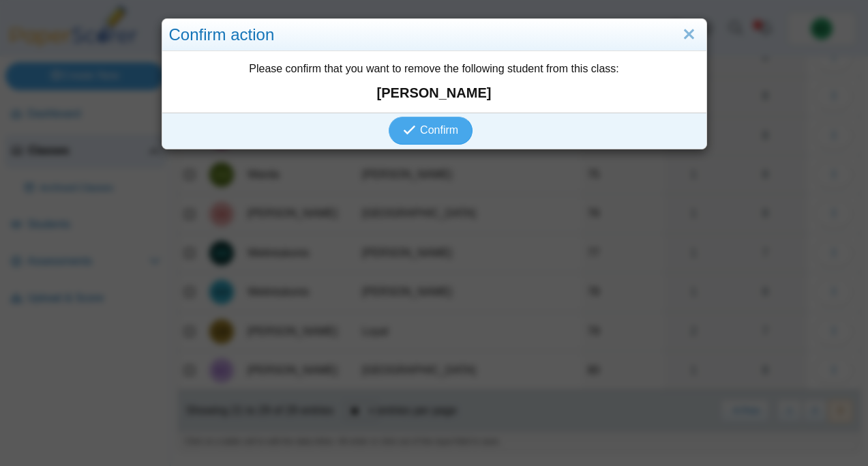 Image resolution: width=868 pixels, height=466 pixels. What do you see at coordinates (431, 130) in the screenshot?
I see `button: Confirm` at bounding box center [431, 130].